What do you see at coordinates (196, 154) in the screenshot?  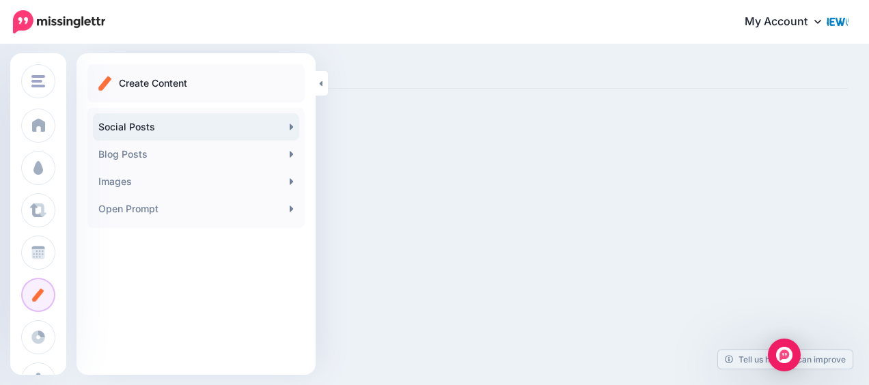 I see `a: Blog Posts` at bounding box center [196, 154].